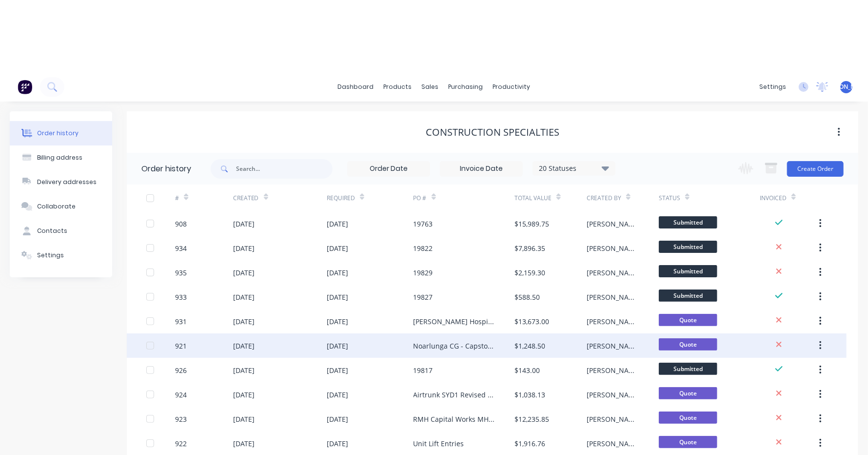  Describe the element at coordinates (398, 87) in the screenshot. I see `div: products` at that location.